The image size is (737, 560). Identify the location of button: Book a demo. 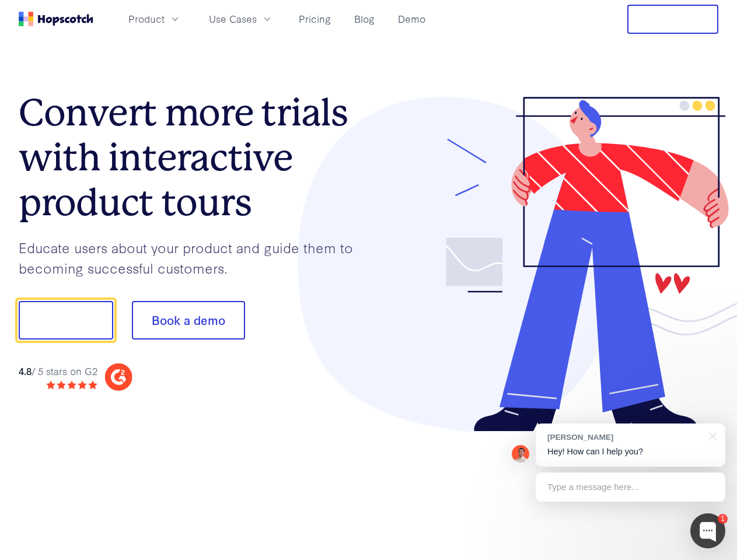
(189, 320).